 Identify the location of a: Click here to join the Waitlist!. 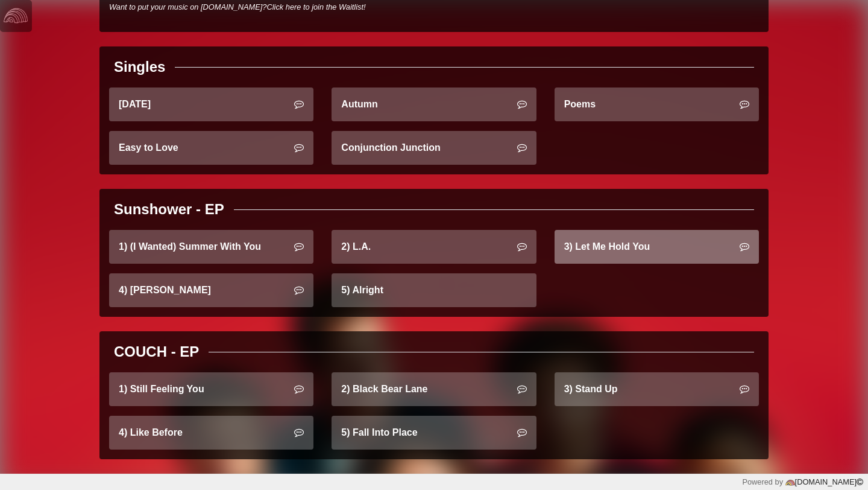
(316, 7).